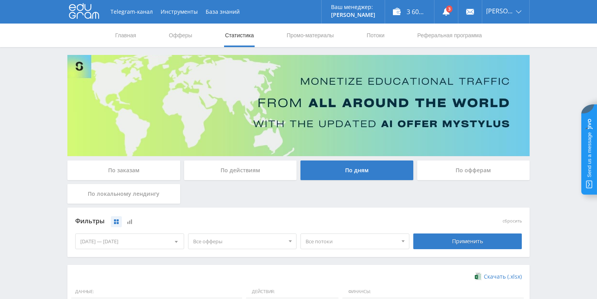 This screenshot has height=299, width=597. What do you see at coordinates (499, 276) in the screenshot?
I see `a: Скачать (.xlsx)` at bounding box center [499, 276].